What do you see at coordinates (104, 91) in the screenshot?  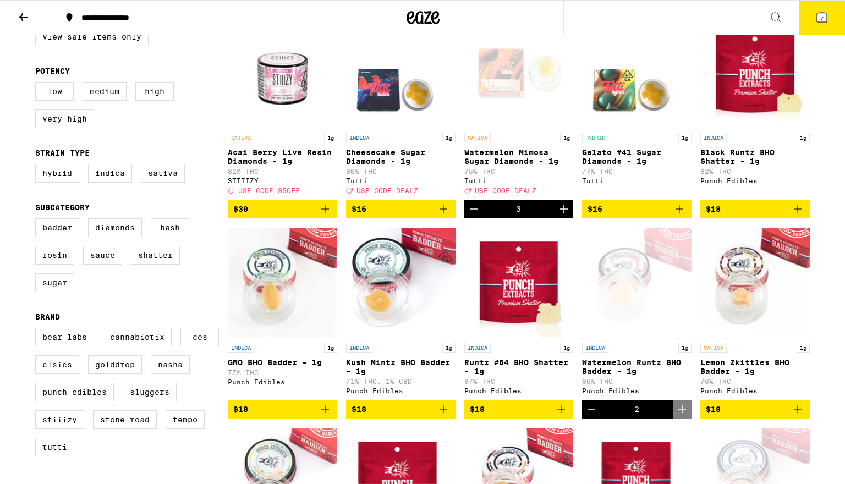 I see `label: Medium` at bounding box center [104, 91].